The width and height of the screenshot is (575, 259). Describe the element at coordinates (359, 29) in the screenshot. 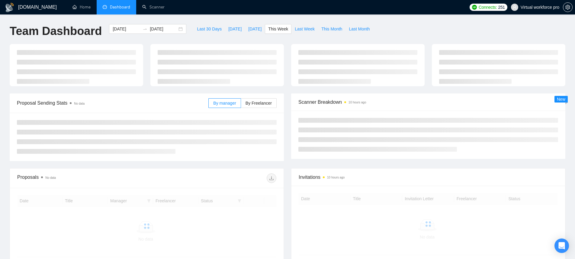

I see `span: Last Month` at that location.